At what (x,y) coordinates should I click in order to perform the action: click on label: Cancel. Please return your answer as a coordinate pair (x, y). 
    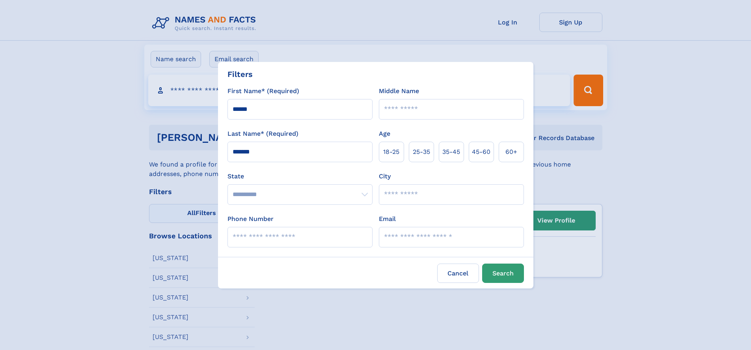
    Looking at the image, I should click on (458, 273).